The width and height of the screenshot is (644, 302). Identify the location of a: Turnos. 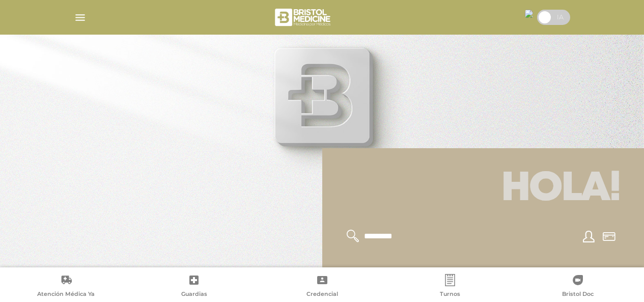
(449, 286).